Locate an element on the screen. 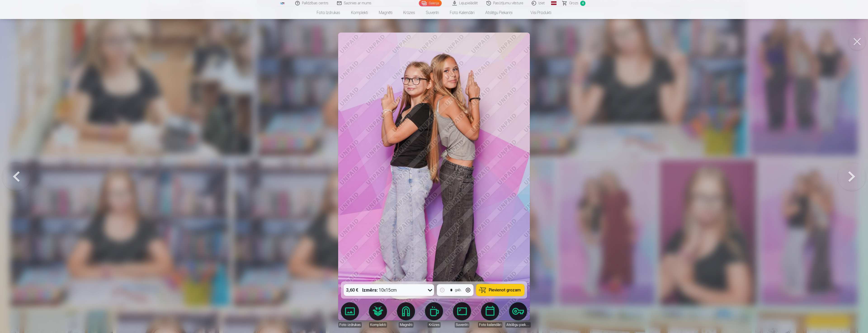 The image size is (868, 333). div: Magnēti is located at coordinates (406, 324).